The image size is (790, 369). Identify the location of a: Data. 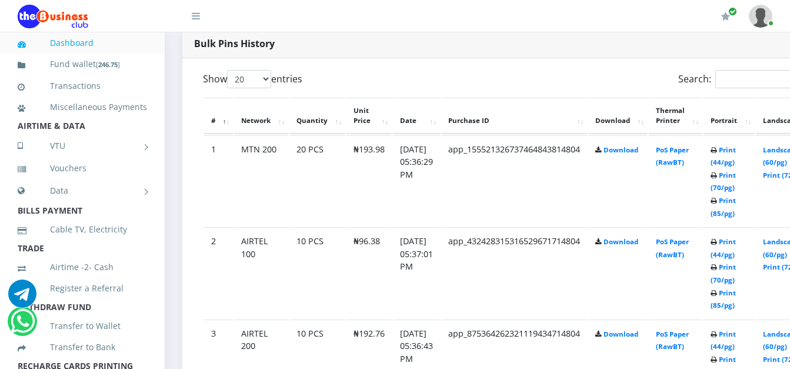
(82, 191).